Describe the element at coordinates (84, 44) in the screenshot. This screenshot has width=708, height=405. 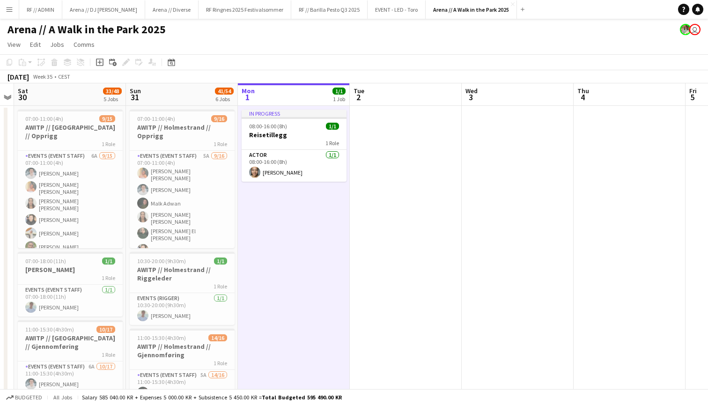
I see `span: Comms` at that location.